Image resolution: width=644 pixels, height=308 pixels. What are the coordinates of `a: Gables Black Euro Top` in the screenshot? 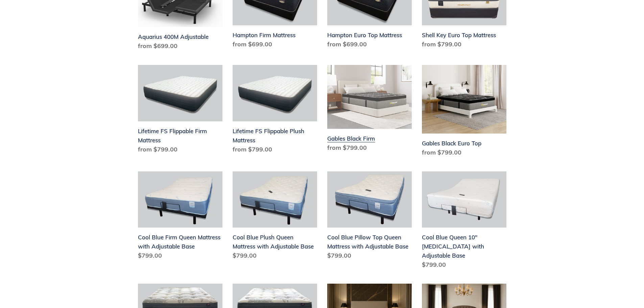 It's located at (465, 112).